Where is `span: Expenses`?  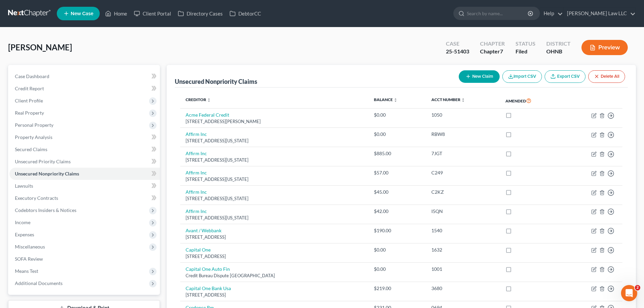 span: Expenses is located at coordinates (24, 235).